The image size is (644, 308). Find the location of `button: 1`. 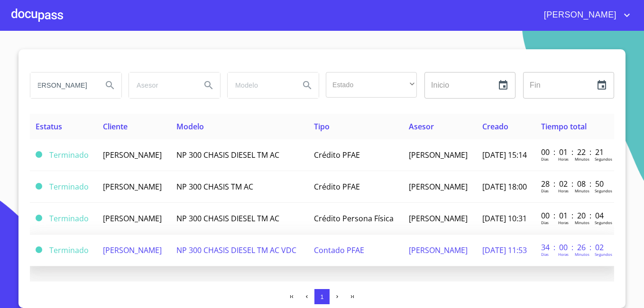

button: 1 is located at coordinates (322, 297).